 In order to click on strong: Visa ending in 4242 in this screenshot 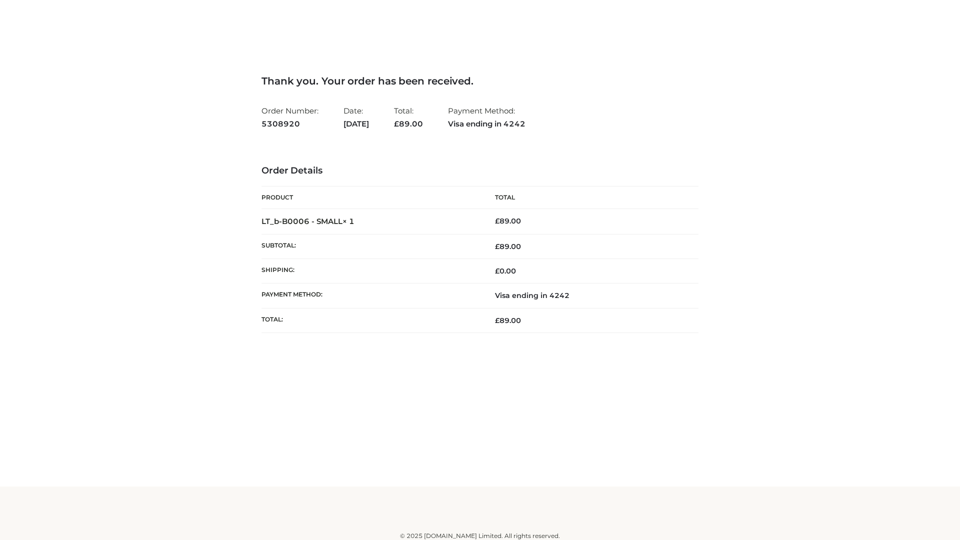, I will do `click(487, 124)`.